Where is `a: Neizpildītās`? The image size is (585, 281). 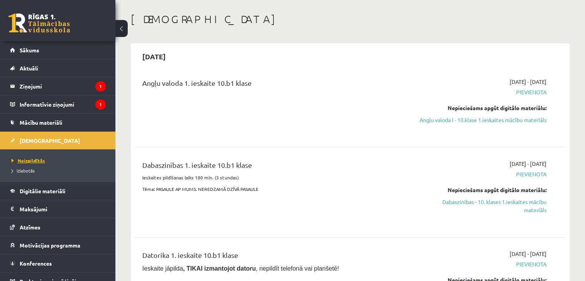
a: Neizpildītās is located at coordinates (60, 160).